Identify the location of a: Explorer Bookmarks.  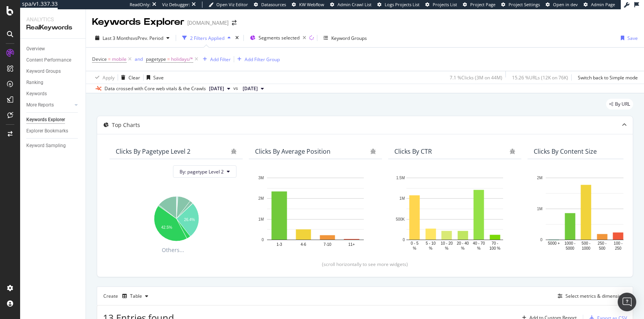
(53, 131).